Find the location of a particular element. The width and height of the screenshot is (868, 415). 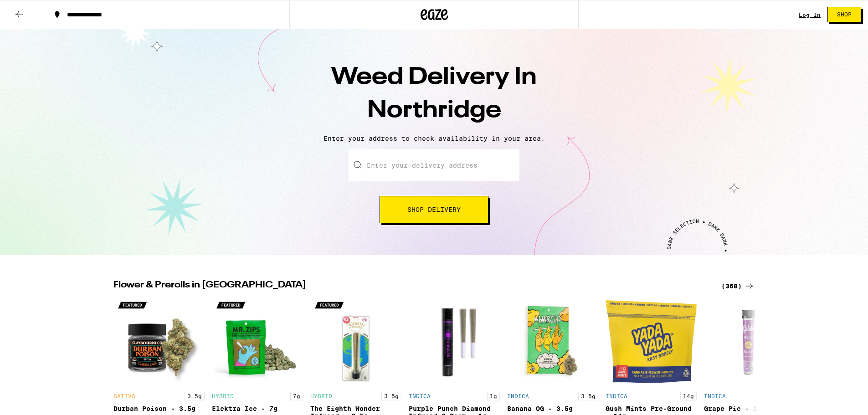

img: Yada Yada - Gush Mints Pre-Ground - 14g is located at coordinates (651, 342).